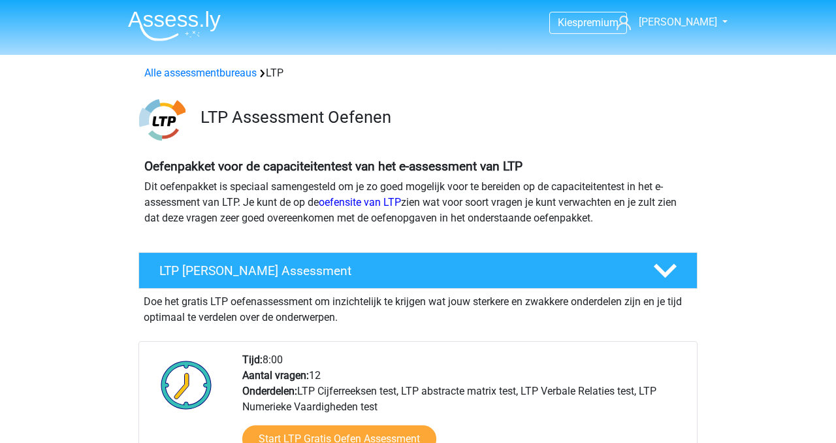  What do you see at coordinates (270, 391) in the screenshot?
I see `b: Onderdelen:` at bounding box center [270, 391].